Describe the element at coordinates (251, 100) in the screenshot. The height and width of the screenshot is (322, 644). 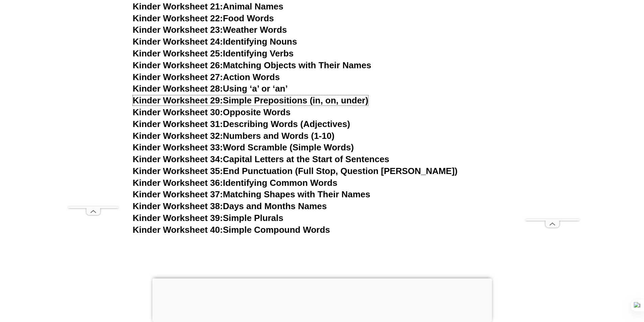
I see `a: Kinder Worksheet 29:Simple Prepositions (in, on, under)` at that location.